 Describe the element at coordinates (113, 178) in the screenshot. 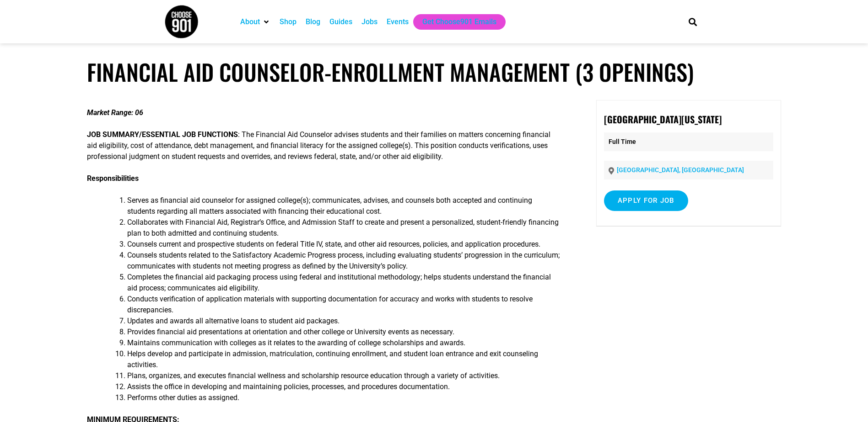

I see `strong: Responsibilities` at that location.